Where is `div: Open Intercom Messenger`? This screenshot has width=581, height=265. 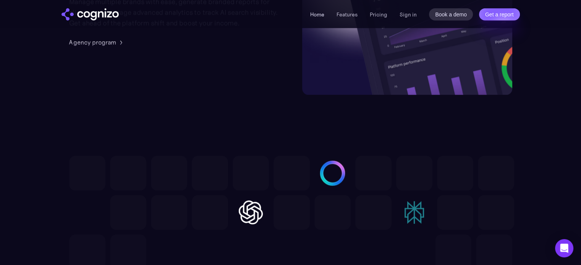 div: Open Intercom Messenger is located at coordinates (564, 249).